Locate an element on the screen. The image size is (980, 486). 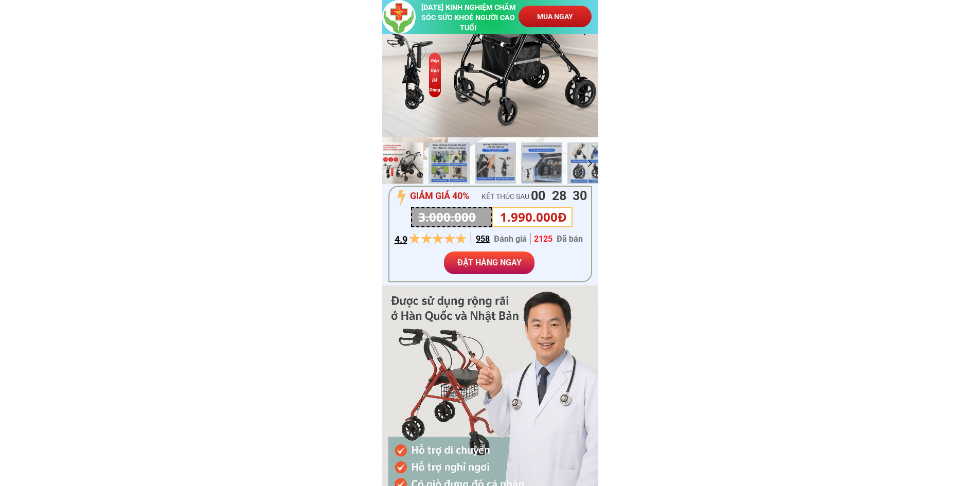
h3: GIẢM GIÁ 40% is located at coordinates (445, 196).